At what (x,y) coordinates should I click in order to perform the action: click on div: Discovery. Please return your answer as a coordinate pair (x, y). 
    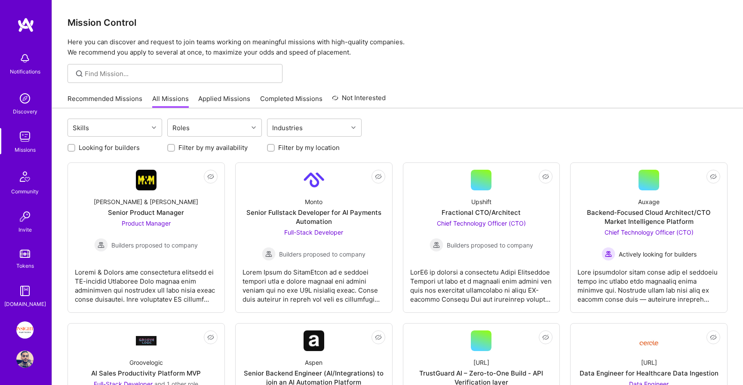
    Looking at the image, I should click on (25, 111).